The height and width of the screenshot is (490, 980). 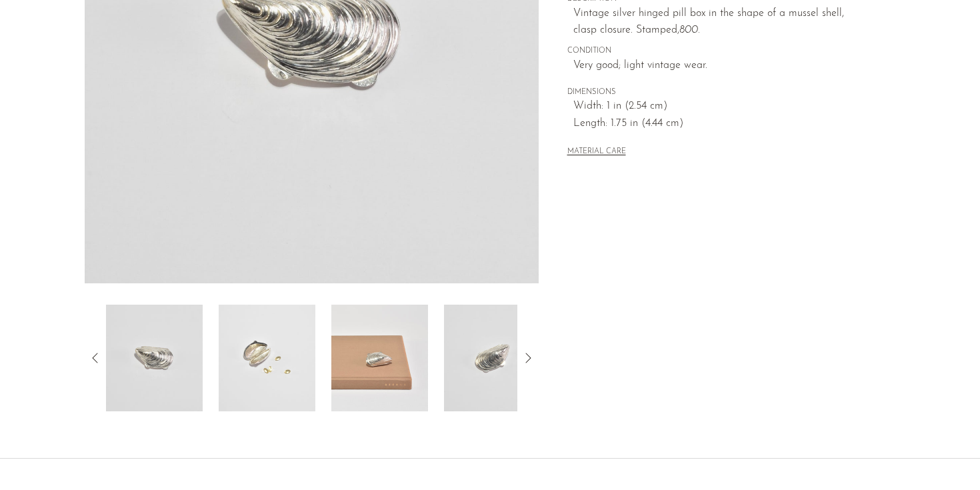 I want to click on span: Very good; light vintage wear., so click(x=720, y=66).